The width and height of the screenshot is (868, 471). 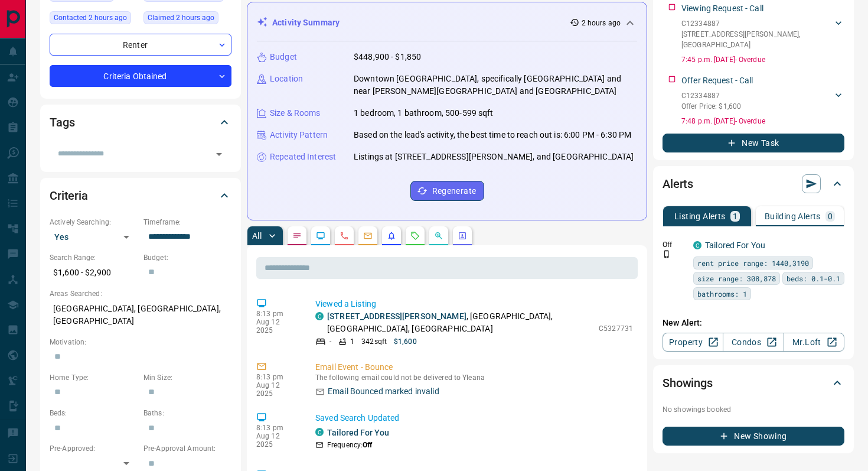 What do you see at coordinates (299, 135) in the screenshot?
I see `p: Activity Pattern` at bounding box center [299, 135].